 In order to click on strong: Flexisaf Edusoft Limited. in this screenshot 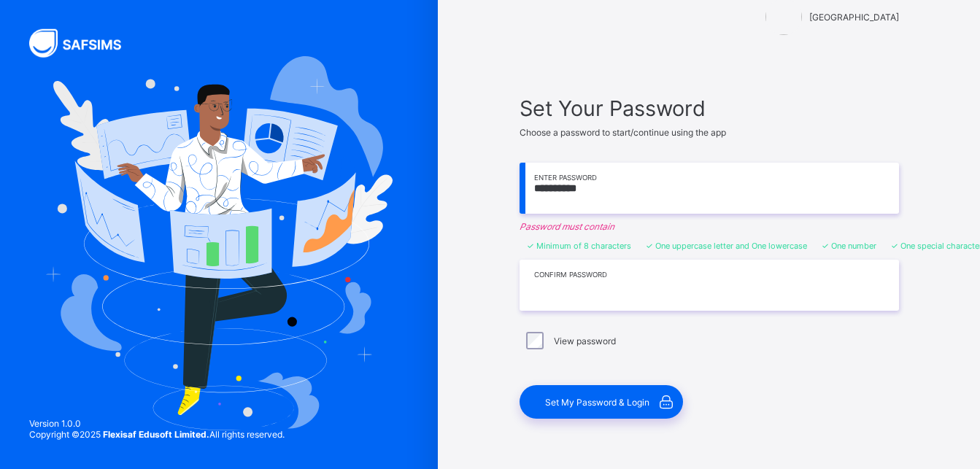, I will do `click(156, 434)`.